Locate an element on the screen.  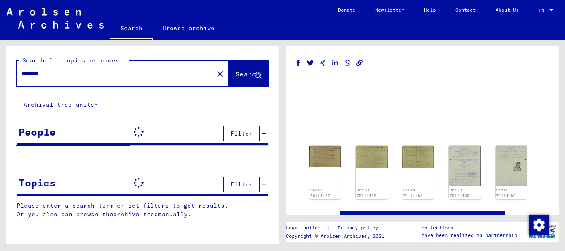
button: Copy link is located at coordinates (359, 63).